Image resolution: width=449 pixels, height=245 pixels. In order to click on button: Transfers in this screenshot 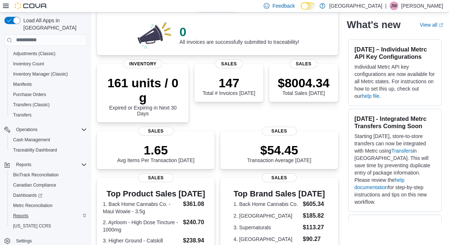, I will do `click(49, 115)`.